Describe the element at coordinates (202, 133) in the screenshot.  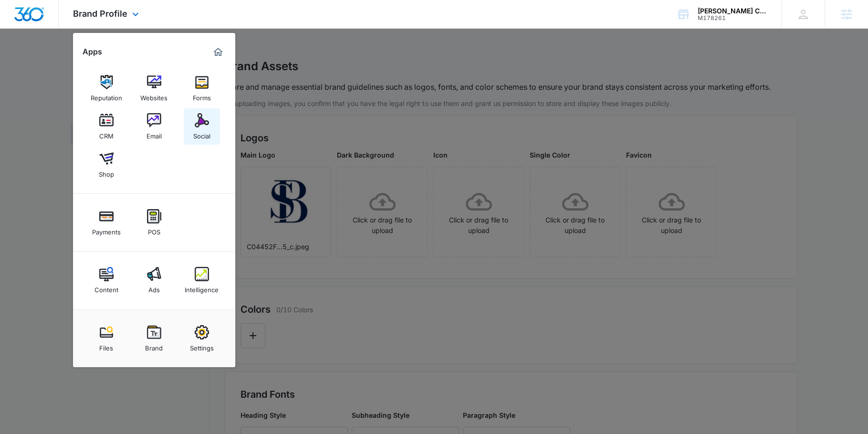
I see `div: Social` at that location.